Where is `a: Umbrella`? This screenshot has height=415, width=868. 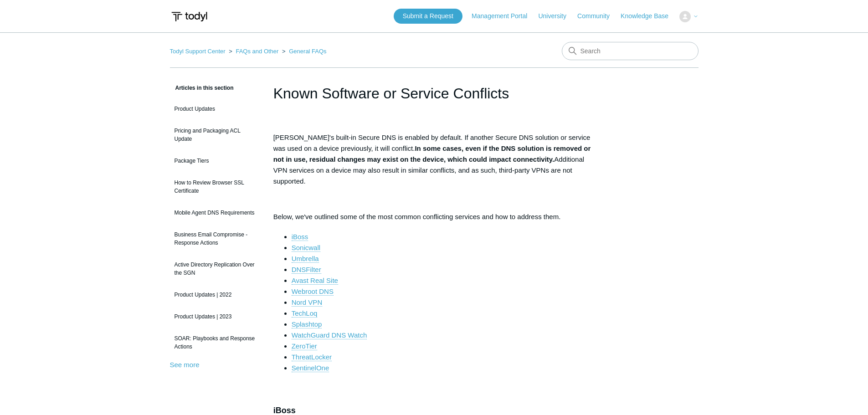
a: Umbrella is located at coordinates (305, 259).